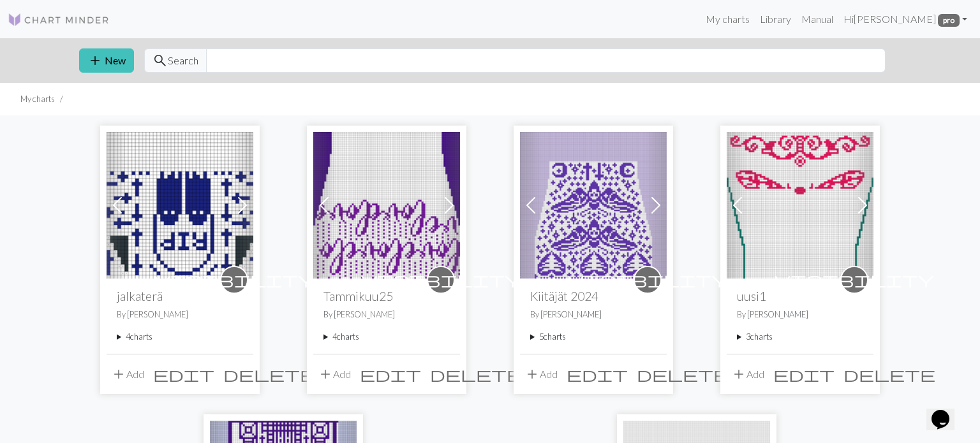  What do you see at coordinates (800, 296) in the screenshot?
I see `h2: uusi1` at bounding box center [800, 296].